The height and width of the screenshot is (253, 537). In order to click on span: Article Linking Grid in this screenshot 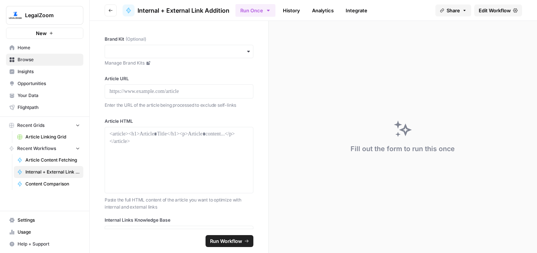, I will do `click(53, 137)`.